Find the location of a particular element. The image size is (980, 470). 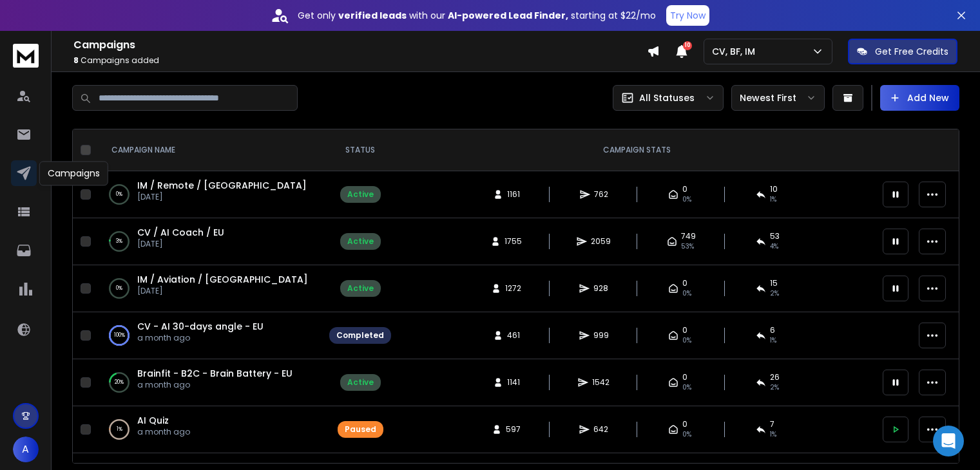

a: Brainfit - B2C - Brain Battery - EU is located at coordinates (215, 373).